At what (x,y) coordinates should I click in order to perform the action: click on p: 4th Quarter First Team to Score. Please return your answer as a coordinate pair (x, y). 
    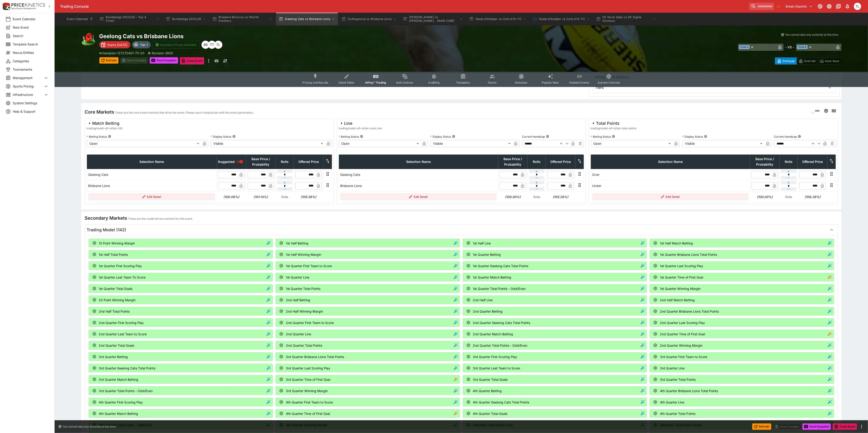
    Looking at the image, I should click on (309, 402).